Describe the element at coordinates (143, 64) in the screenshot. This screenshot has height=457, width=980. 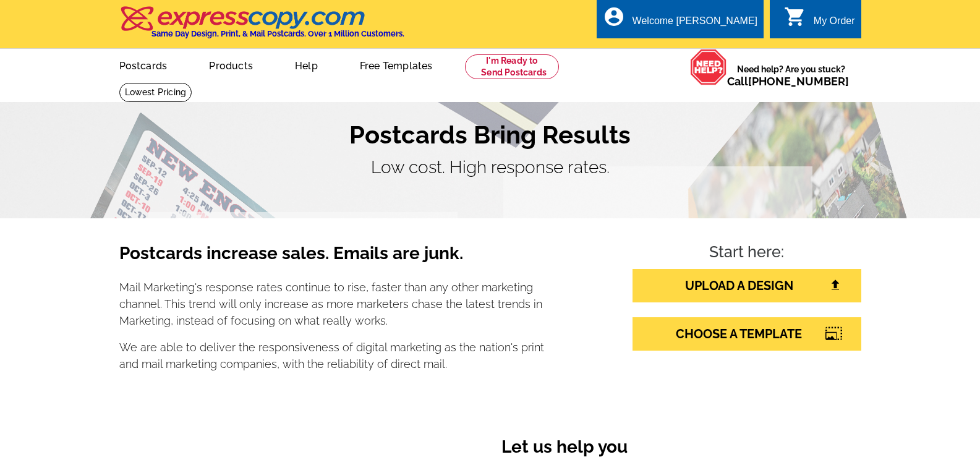
I see `a: Postcards` at that location.